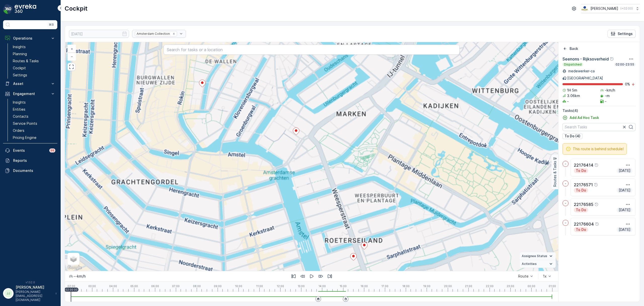  I want to click on img: basis-logo_rgb2x.png, so click(584, 9).